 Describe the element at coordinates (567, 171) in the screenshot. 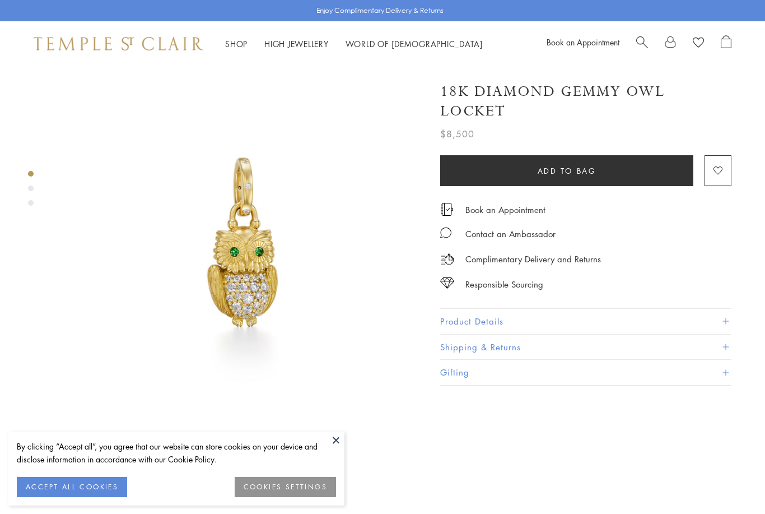

I see `span: Add to bag` at that location.